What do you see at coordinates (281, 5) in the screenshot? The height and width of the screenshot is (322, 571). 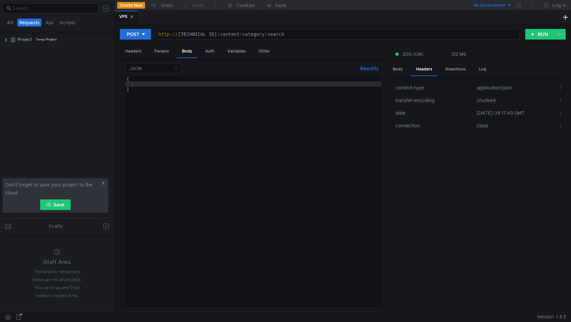 I see `div: Save` at bounding box center [281, 5].